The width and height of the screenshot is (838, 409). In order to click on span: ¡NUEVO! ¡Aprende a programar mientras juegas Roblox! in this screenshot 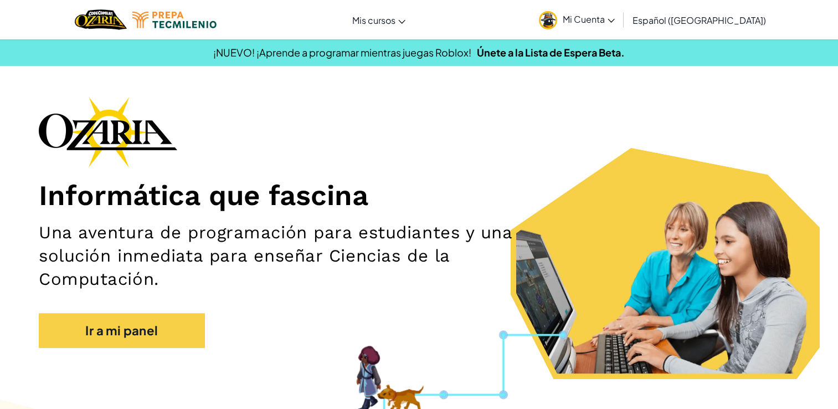, I will do `click(342, 52)`.